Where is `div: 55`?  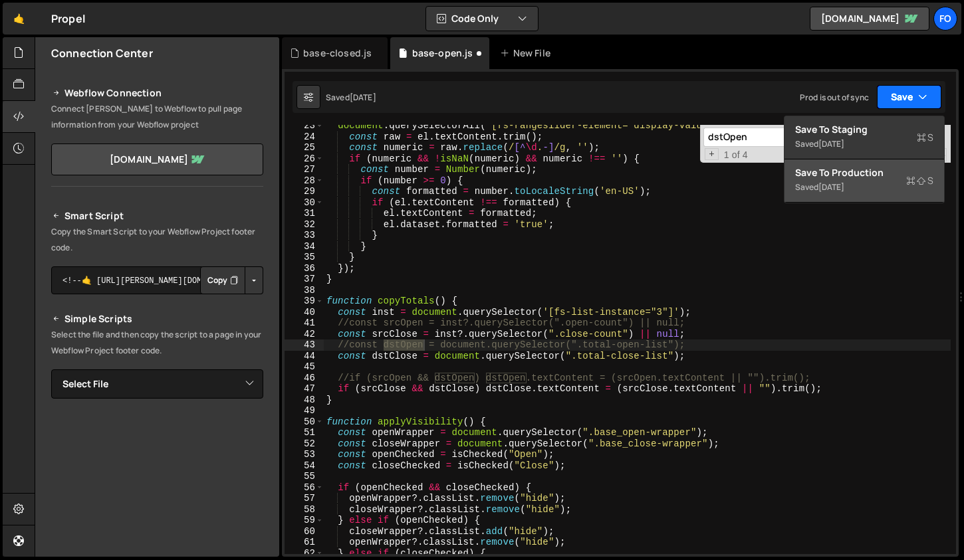 div: 55 is located at coordinates (304, 477).